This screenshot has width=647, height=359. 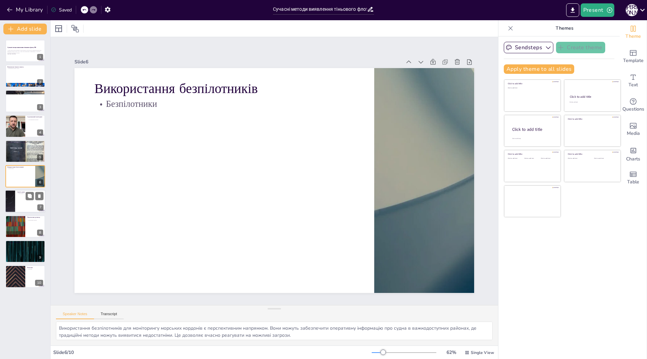 What do you see at coordinates (633, 57) in the screenshot?
I see `div: Add ready made slides` at bounding box center [633, 57].